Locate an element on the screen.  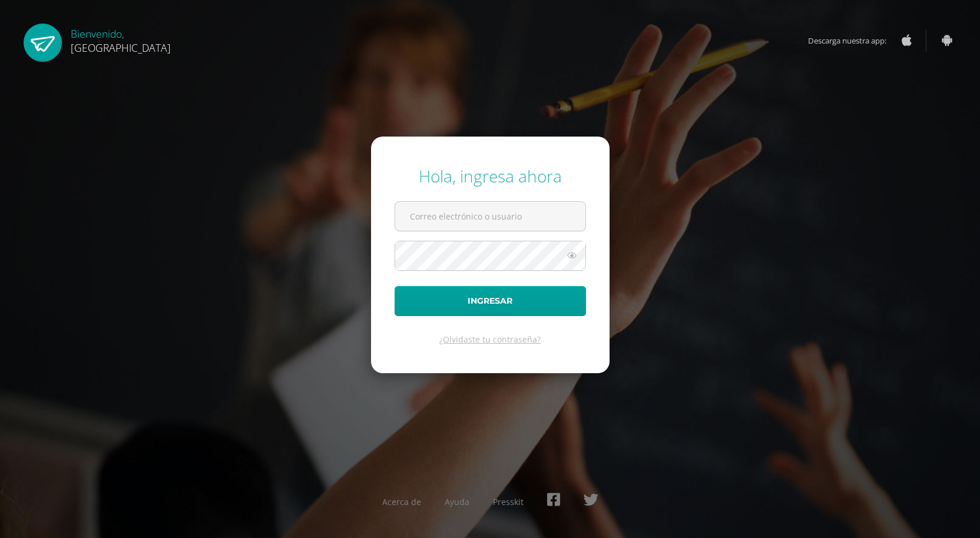
a: Ayuda is located at coordinates (457, 501).